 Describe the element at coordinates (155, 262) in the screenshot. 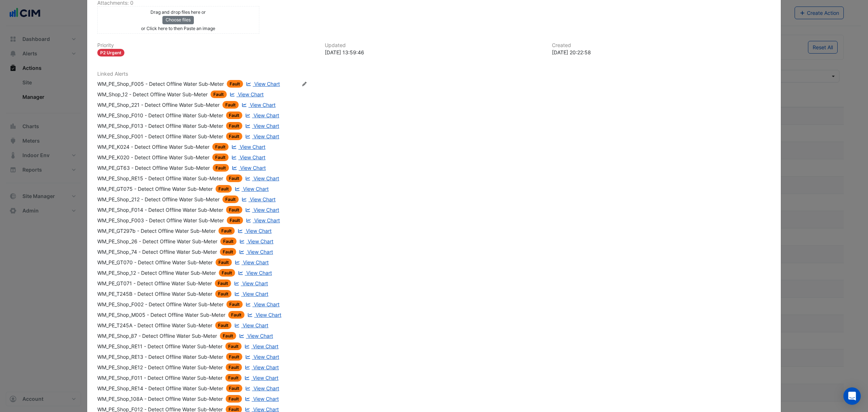

I see `div: WM_PE_GT070 - Detect Offline Water Sub-Meter` at that location.